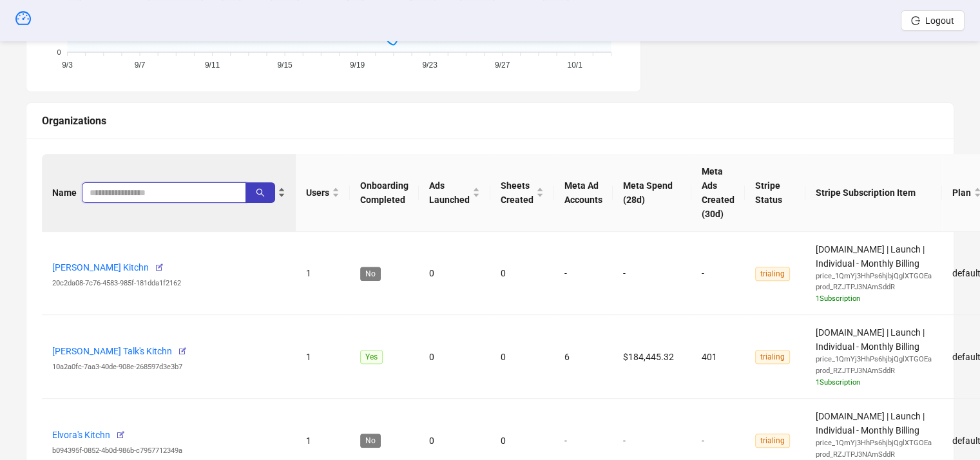 This screenshot has height=460, width=980. Describe the element at coordinates (371, 357) in the screenshot. I see `span: Yes` at that location.